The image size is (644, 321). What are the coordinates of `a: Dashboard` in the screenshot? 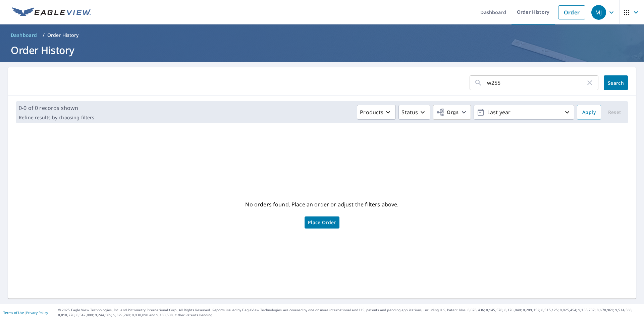 It's located at (24, 35).